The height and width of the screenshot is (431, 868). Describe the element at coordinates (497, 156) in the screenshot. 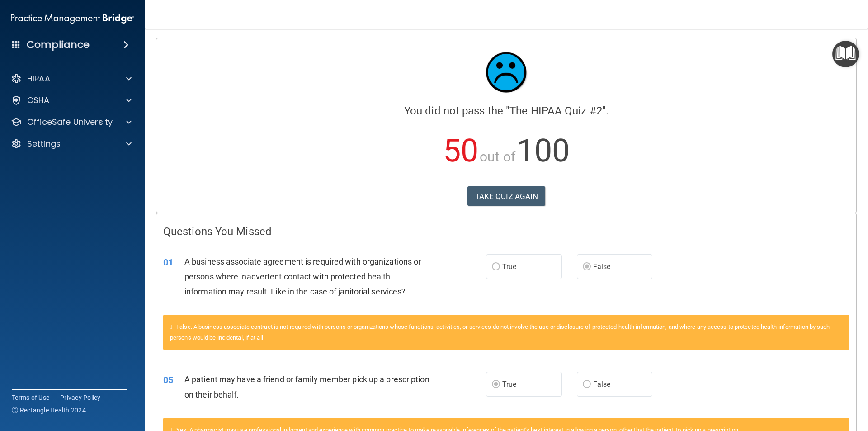

I see `span: out of` at that location.